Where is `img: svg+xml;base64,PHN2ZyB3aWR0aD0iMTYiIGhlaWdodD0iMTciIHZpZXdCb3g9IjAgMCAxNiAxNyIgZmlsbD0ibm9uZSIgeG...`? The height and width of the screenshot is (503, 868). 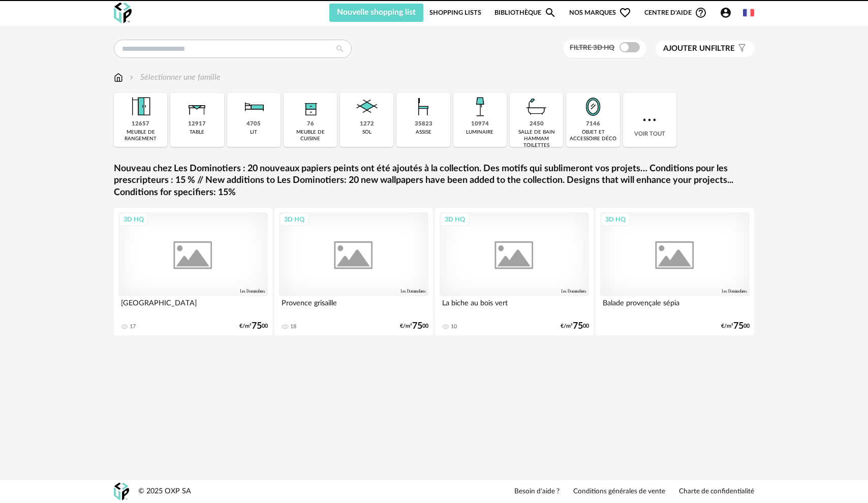 img: svg+xml;base64,PHN2ZyB3aWR0aD0iMTYiIGhlaWdodD0iMTciIHZpZXdCb3g9IjAgMCAxNiAxNyIgZmlsbD0ibm9uZSIgeG... is located at coordinates (119, 77).